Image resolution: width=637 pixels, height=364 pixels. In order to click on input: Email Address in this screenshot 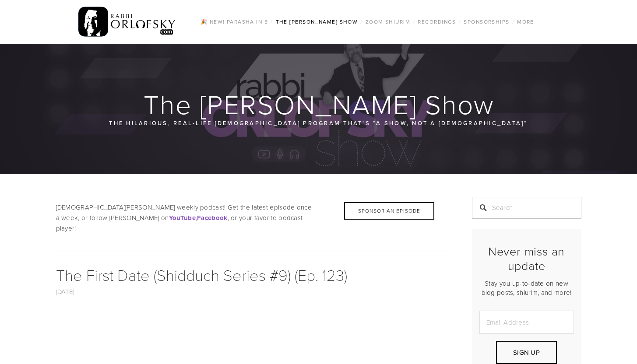, I will do `click(527, 322)`.